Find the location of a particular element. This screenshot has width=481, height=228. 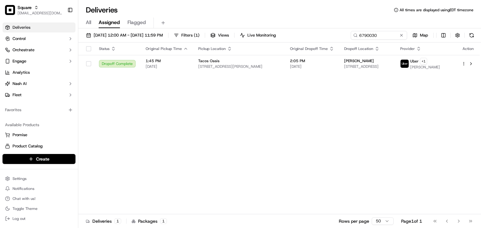

span: Filters is located at coordinates (190, 35).